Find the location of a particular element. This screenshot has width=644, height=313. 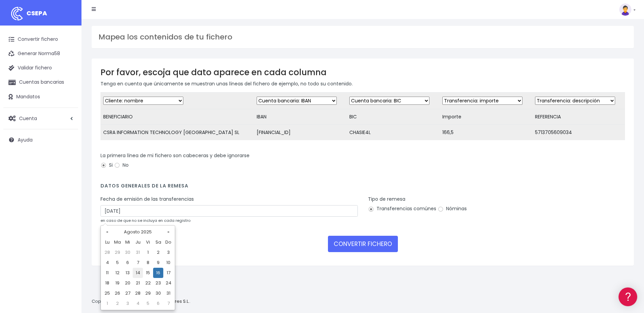

td: Importe is located at coordinates (486, 117).